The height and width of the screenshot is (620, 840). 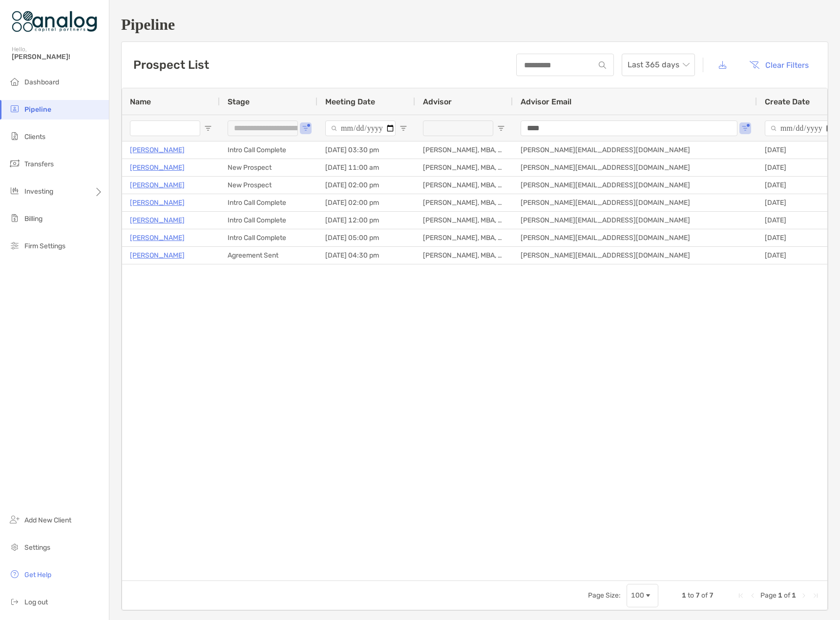 I want to click on span: to, so click(x=691, y=595).